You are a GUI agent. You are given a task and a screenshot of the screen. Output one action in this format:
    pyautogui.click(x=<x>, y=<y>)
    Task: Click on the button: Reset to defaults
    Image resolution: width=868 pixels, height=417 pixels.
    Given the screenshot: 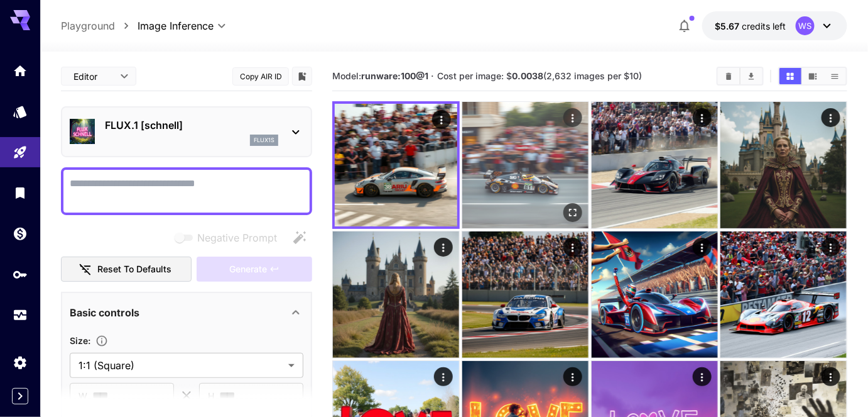 What is the action you would take?
    pyautogui.click(x=126, y=269)
    